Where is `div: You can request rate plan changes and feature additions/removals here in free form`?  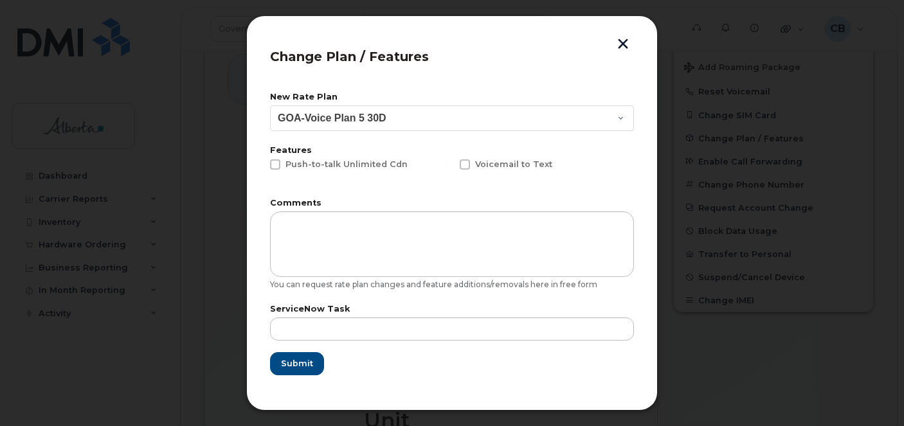
div: You can request rate plan changes and feature additions/removals here in free form is located at coordinates (452, 285).